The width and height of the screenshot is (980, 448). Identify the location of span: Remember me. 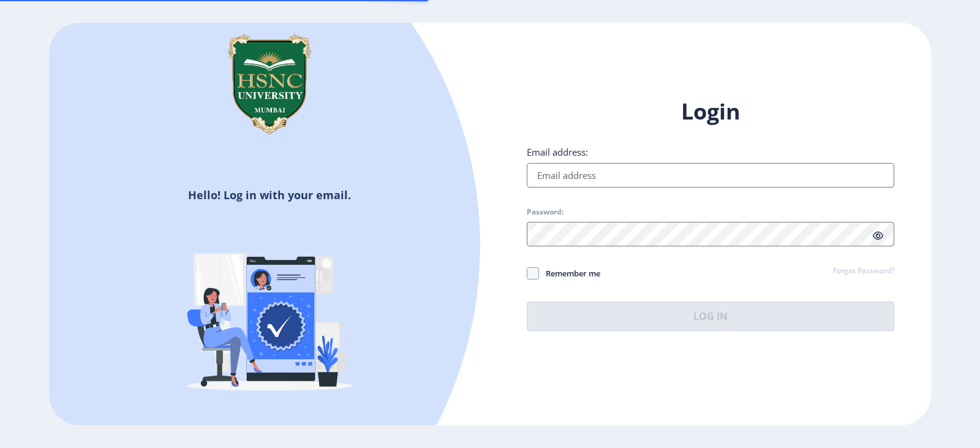
(570, 273).